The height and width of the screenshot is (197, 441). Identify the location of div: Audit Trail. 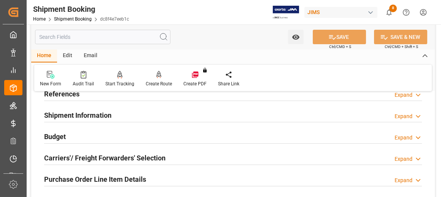
(83, 84).